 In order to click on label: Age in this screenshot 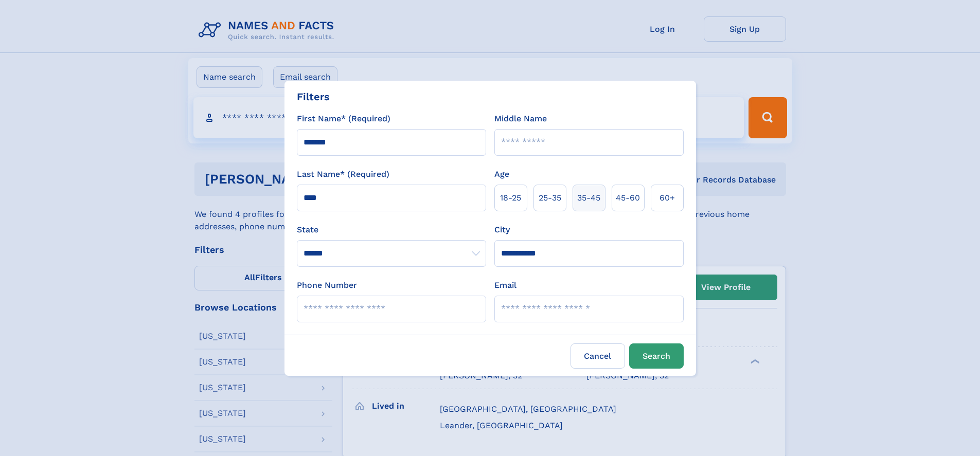, I will do `click(501, 174)`.